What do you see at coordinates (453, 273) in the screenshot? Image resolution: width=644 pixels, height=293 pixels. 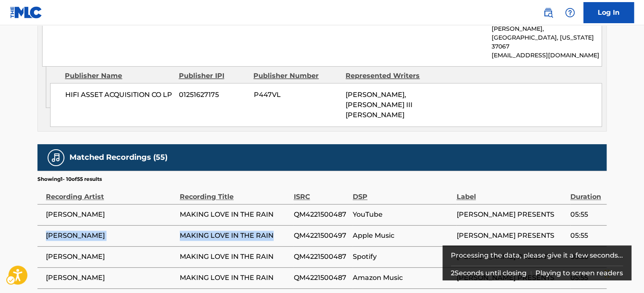 I see `span: 2` at bounding box center [453, 273].